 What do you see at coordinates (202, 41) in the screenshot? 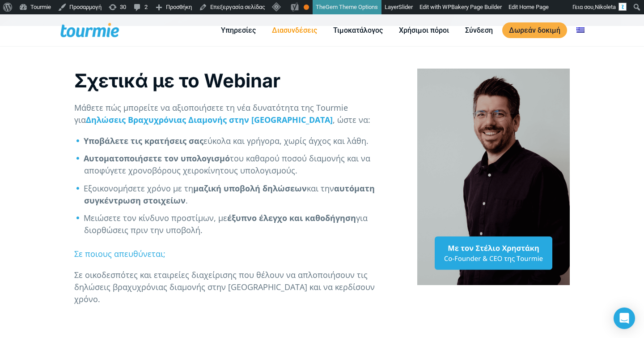
I see `span: Τηλέφωνο` at bounding box center [202, 41].